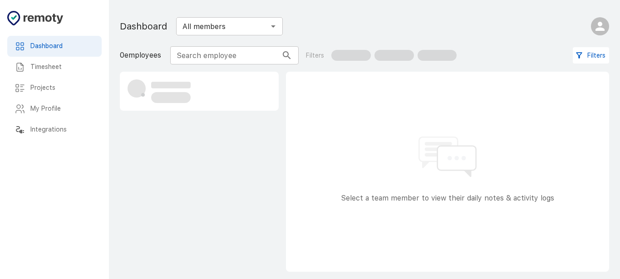  Describe the element at coordinates (591, 55) in the screenshot. I see `button: Filters` at that location.